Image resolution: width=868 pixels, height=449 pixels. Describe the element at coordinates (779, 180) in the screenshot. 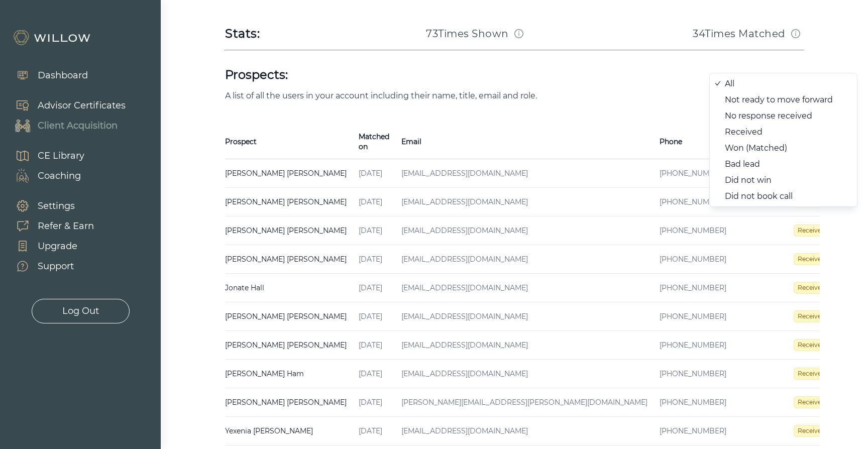

I see `div: Did not win` at that location.